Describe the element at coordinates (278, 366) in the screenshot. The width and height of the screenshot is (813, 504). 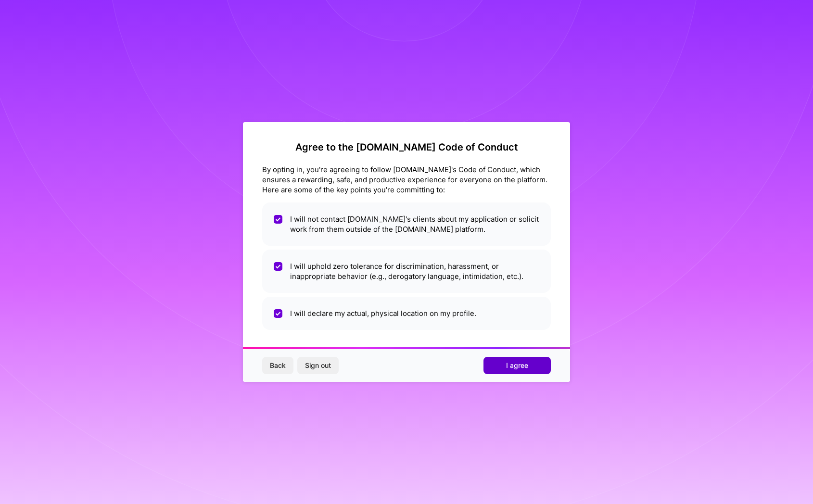
I see `button: Back` at that location.